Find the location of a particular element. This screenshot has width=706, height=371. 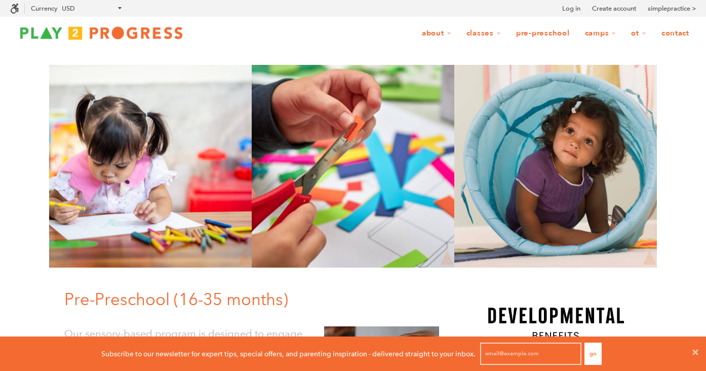

label: Currency is located at coordinates (44, 8).